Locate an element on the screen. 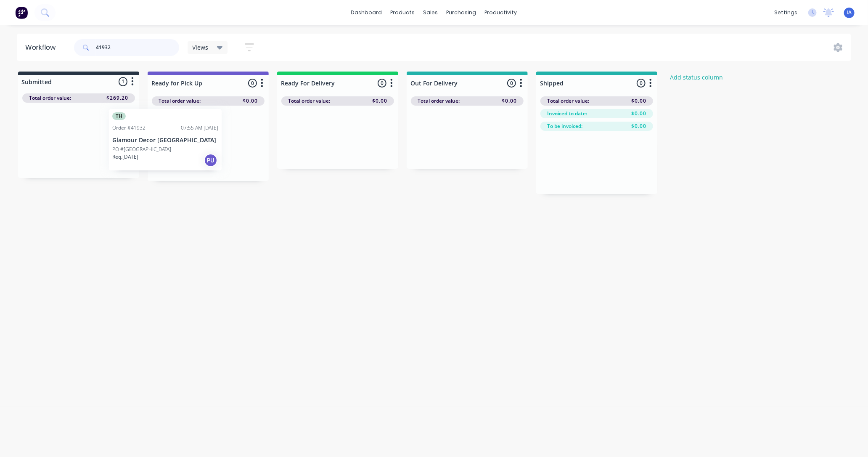 This screenshot has height=457, width=868. span: Invoiced to date: is located at coordinates (567, 114).